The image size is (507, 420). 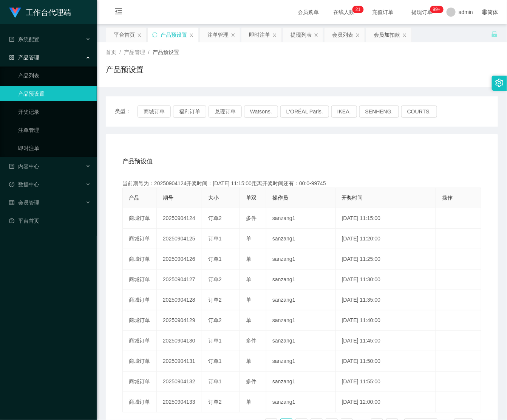 What do you see at coordinates (24, 40) in the screenshot?
I see `span: 系统配置` at bounding box center [24, 40].